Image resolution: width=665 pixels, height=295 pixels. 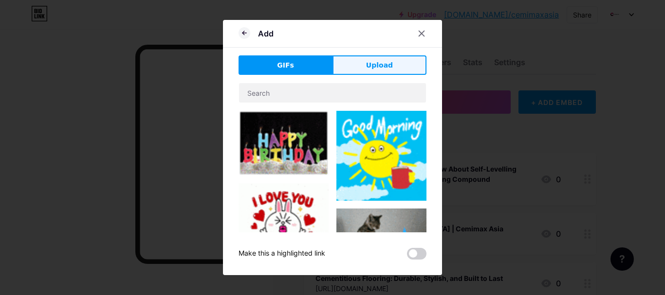 What do you see at coordinates (379, 65) in the screenshot?
I see `span: Upload` at bounding box center [379, 65].